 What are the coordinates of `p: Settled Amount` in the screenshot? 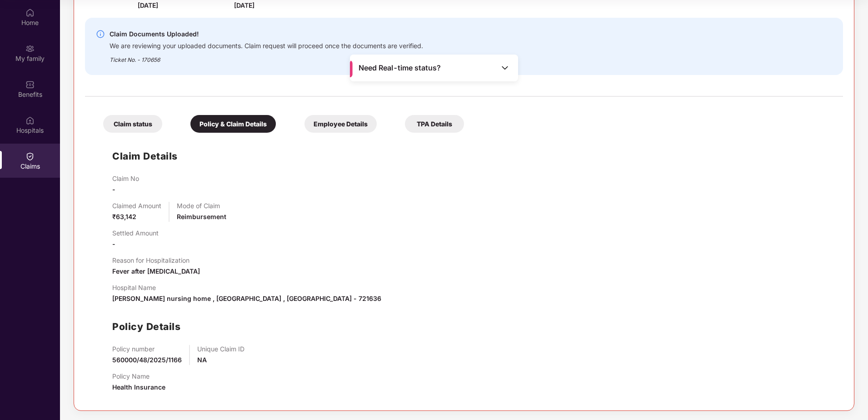 It's located at (135, 232).